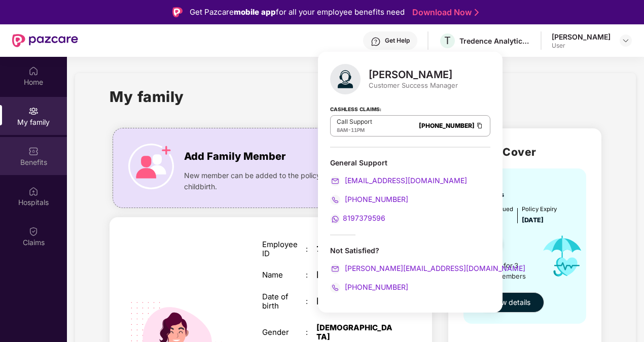  I want to click on span: View details, so click(510, 302).